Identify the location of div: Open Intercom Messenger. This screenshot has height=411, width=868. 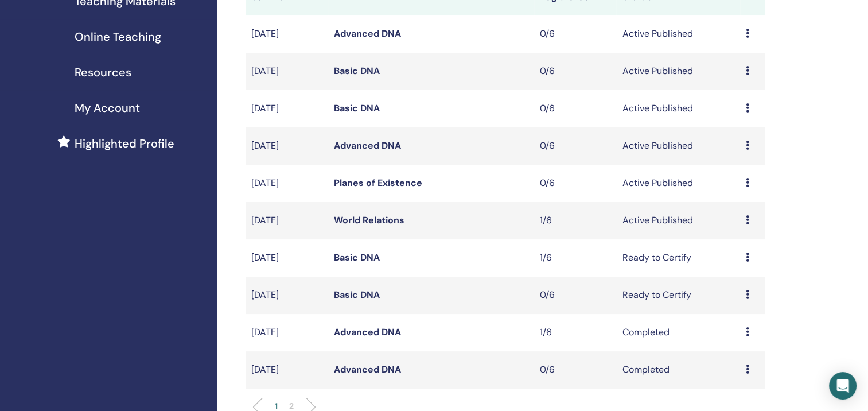
(842, 386).